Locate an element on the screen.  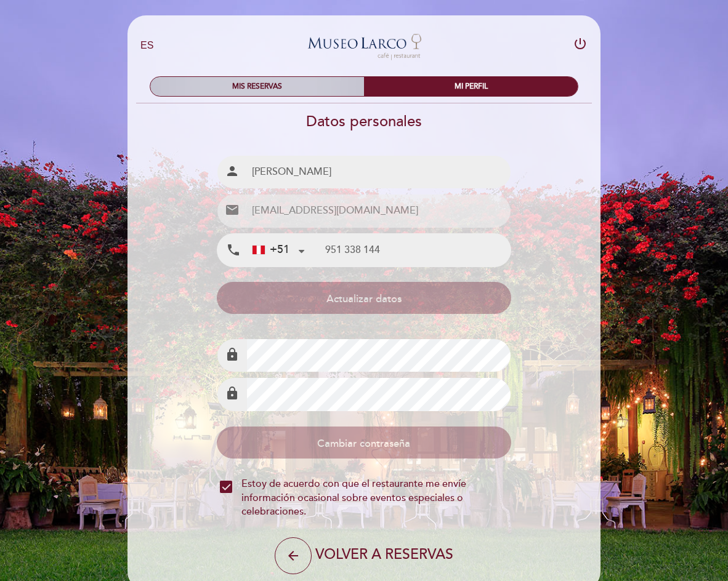
input: Nombre completo is located at coordinates (378, 171).